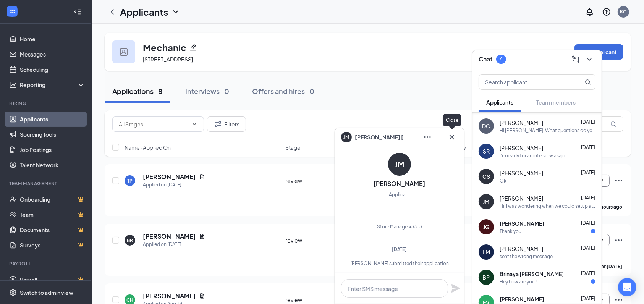 This screenshot has width=644, height=304. Describe the element at coordinates (532, 155) in the screenshot. I see `div: I'm ready for an interview asap` at that location.